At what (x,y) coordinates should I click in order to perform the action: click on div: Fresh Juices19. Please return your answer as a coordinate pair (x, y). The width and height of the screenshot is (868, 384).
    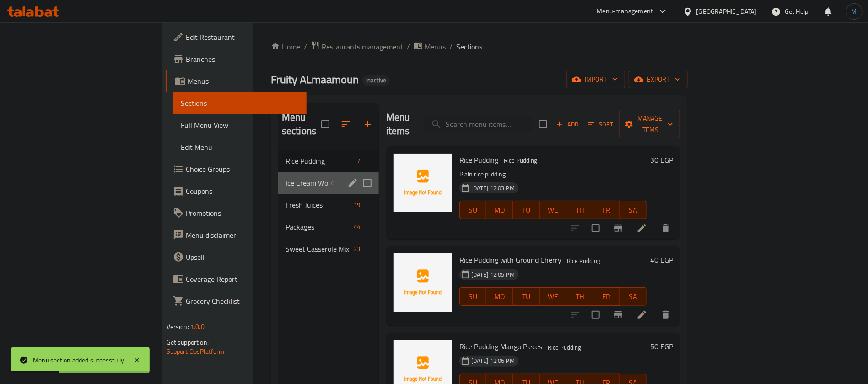
    Looking at the image, I should click on (329, 205).